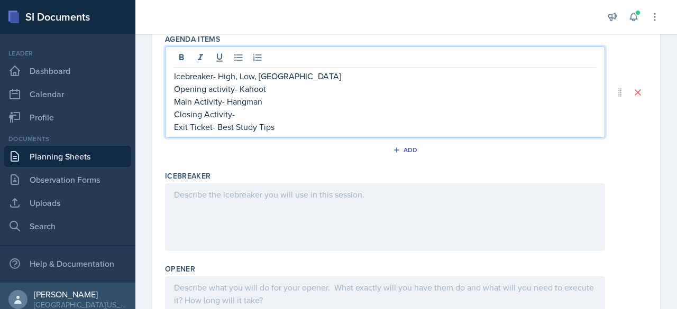 This screenshot has height=309, width=677. I want to click on label: Agenda items, so click(192, 39).